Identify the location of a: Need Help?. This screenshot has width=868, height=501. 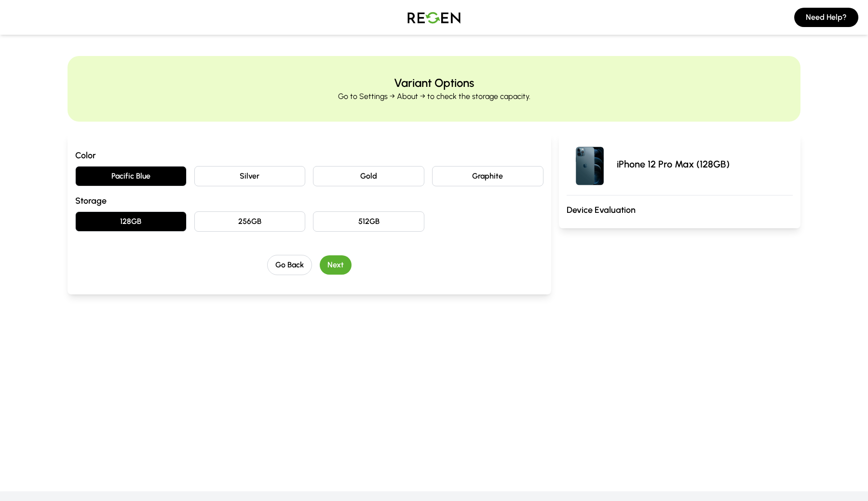
(826, 18).